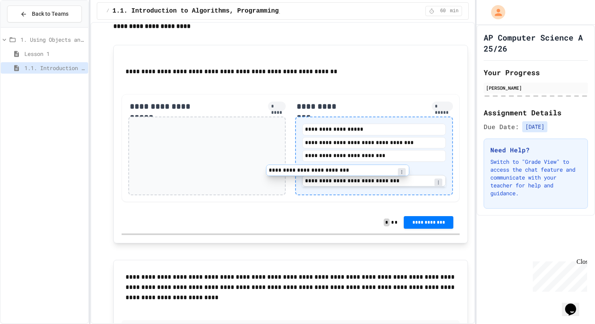 Image resolution: width=595 pixels, height=324 pixels. Describe the element at coordinates (536, 113) in the screenshot. I see `h2: Assignment Details` at that location.